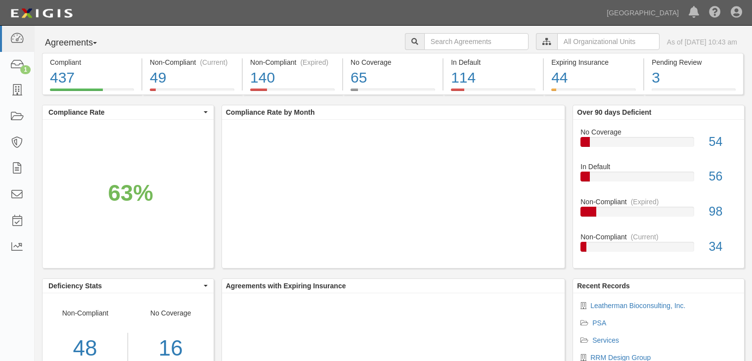  Describe the element at coordinates (192, 62) in the screenshot. I see `div: Non-Compliant (Current)` at that location.